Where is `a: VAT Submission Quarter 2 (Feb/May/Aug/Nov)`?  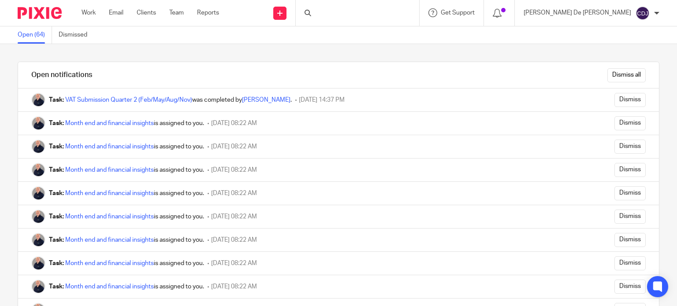
a: VAT Submission Quarter 2 (Feb/May/Aug/Nov) is located at coordinates (129, 100).